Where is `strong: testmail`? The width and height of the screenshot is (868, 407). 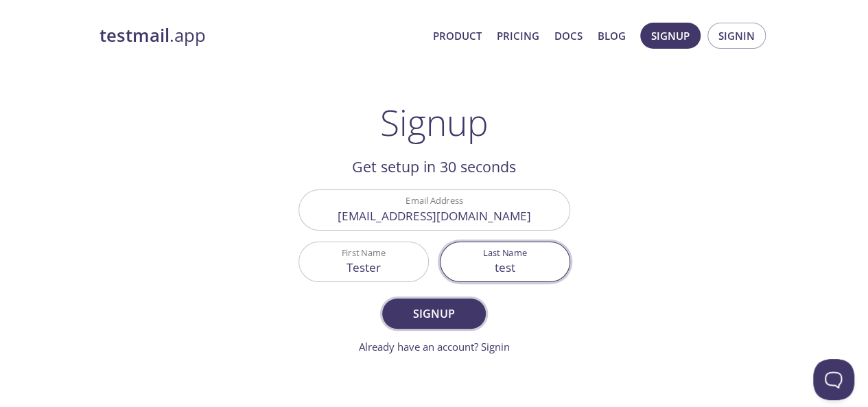 strong: testmail is located at coordinates (134, 35).